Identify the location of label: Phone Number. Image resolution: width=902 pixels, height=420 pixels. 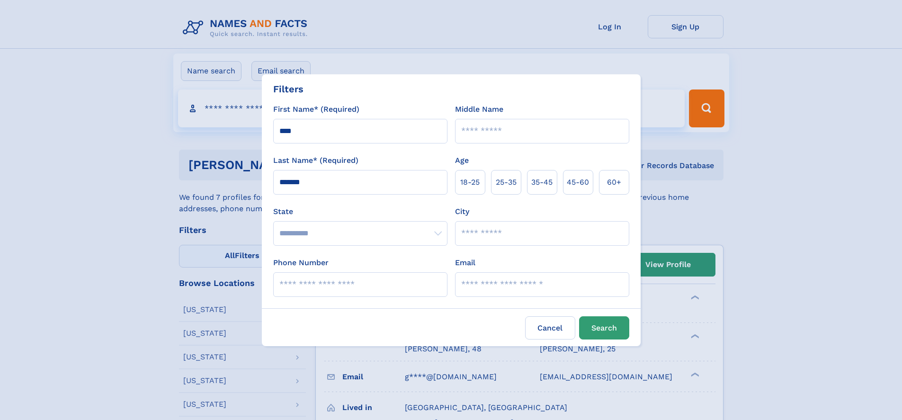
(301, 263).